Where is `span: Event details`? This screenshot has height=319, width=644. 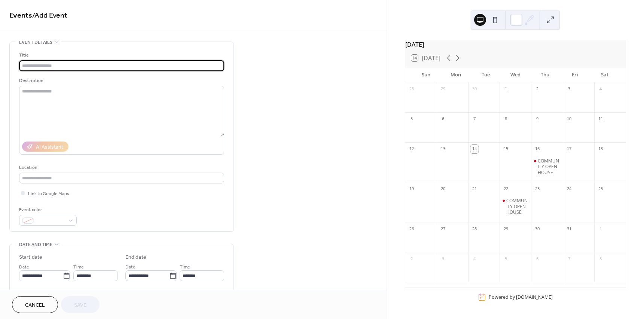
span: Event details is located at coordinates (36, 42).